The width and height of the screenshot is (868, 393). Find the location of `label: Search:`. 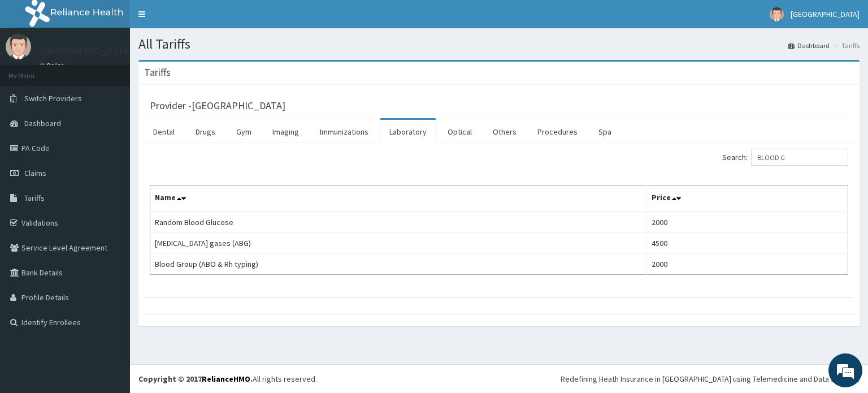

label: Search: is located at coordinates (785, 158).